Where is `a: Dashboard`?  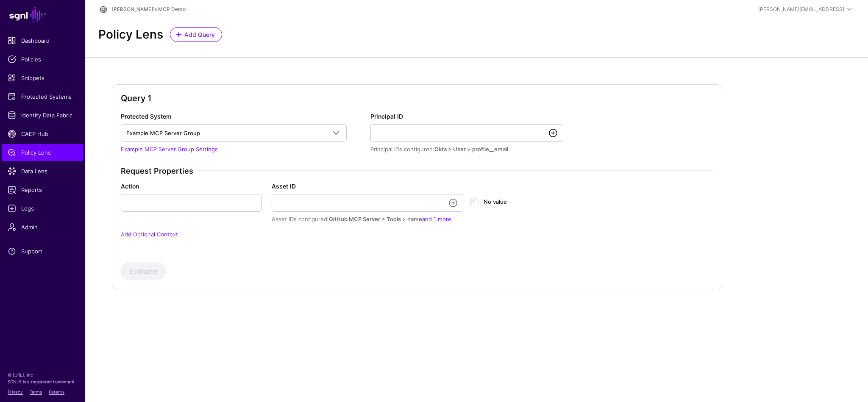 a: Dashboard is located at coordinates (42, 41).